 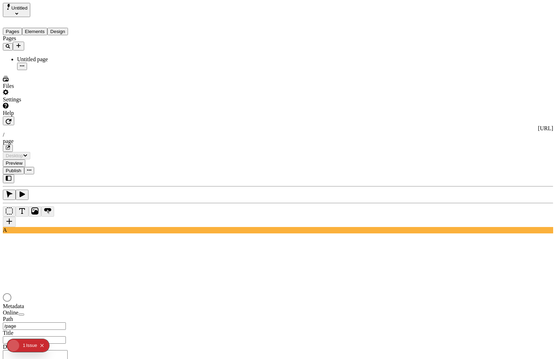 I want to click on div: page, so click(x=278, y=141).